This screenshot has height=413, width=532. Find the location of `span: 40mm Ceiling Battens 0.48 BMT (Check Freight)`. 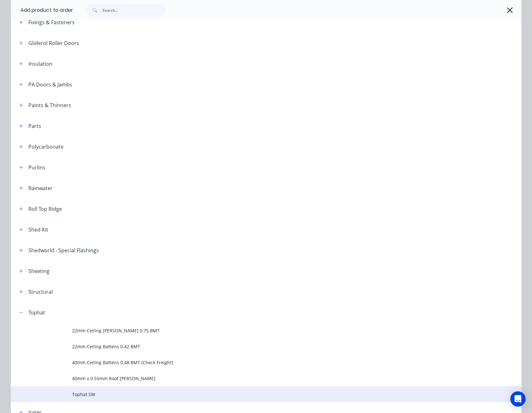

span: 40mm Ceiling Battens 0.48 BMT (Check Freight) is located at coordinates (252, 363).